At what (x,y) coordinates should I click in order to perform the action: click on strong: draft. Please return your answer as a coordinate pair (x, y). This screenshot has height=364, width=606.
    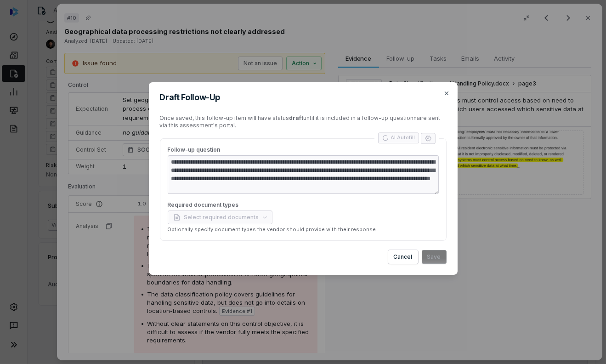
    Looking at the image, I should click on (296, 118).